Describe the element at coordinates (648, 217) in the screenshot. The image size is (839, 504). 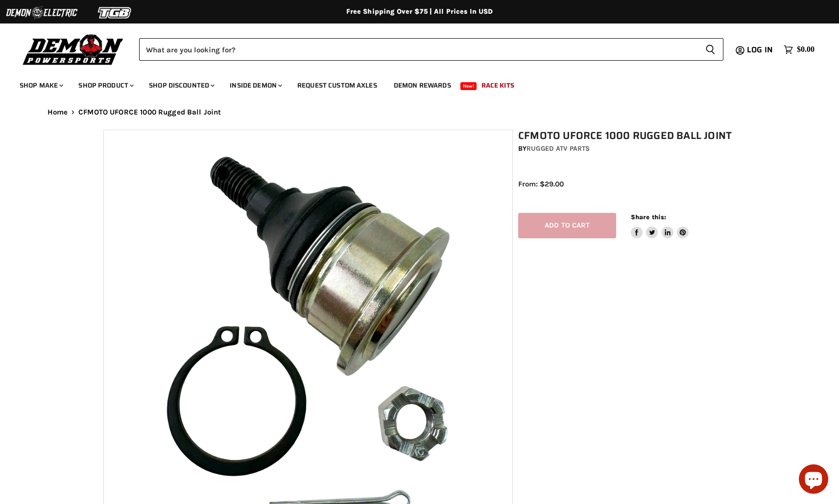
I see `span: Share this:` at that location.